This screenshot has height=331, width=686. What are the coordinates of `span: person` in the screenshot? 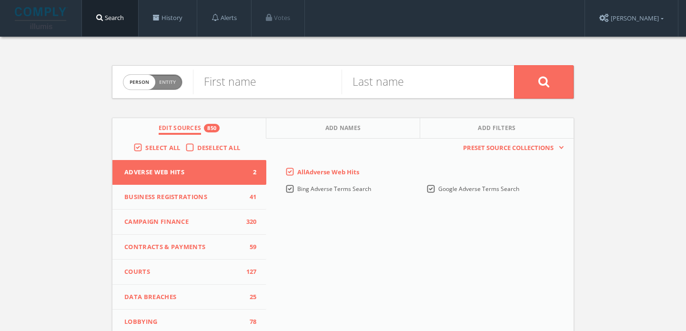 It's located at (139, 82).